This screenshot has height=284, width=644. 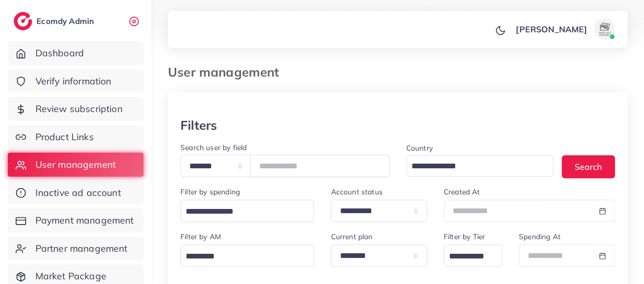 What do you see at coordinates (75, 193) in the screenshot?
I see `a: Inactive ad account` at bounding box center [75, 193].